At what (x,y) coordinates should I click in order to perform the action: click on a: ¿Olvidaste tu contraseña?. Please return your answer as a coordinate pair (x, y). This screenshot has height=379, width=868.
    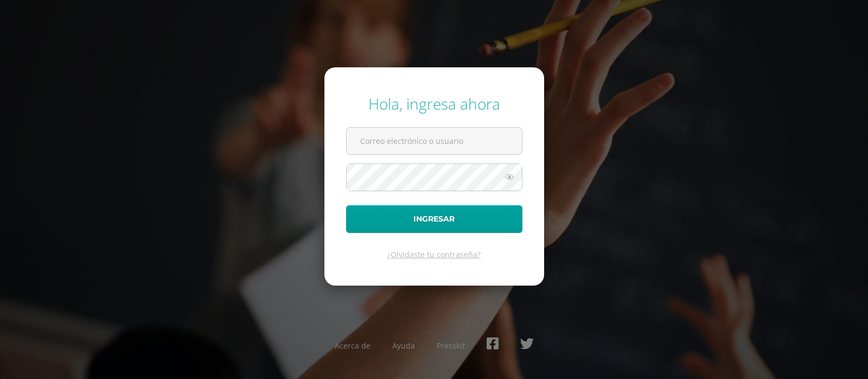
    Looking at the image, I should click on (434, 254).